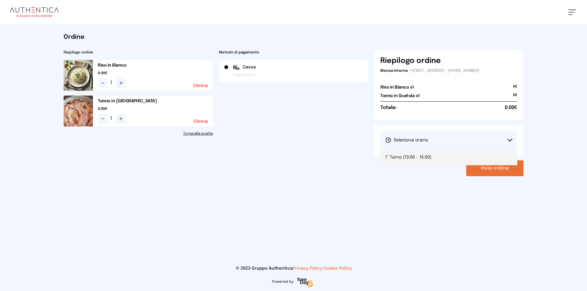  I want to click on button: Seleziona orario, so click(449, 140).